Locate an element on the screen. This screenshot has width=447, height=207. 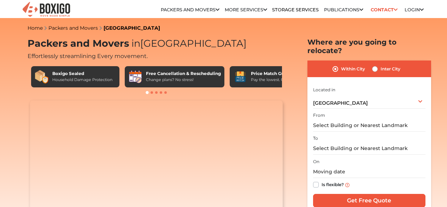
img: Boxigo is located at coordinates (46, 10).